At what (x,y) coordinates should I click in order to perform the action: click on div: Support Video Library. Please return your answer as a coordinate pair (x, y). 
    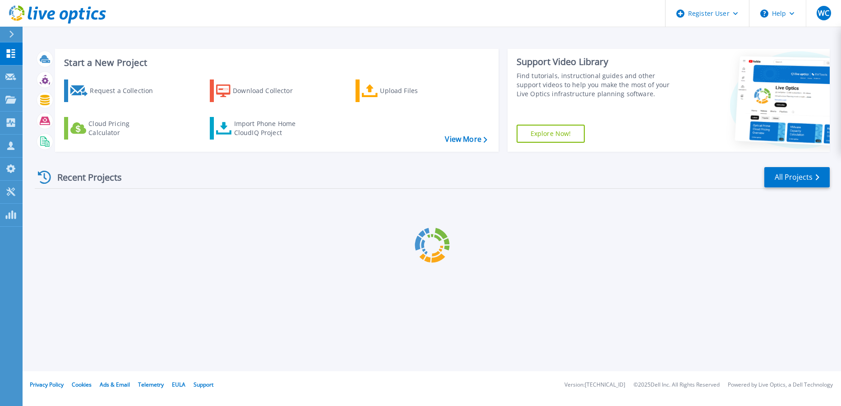
    Looking at the image, I should click on (598, 62).